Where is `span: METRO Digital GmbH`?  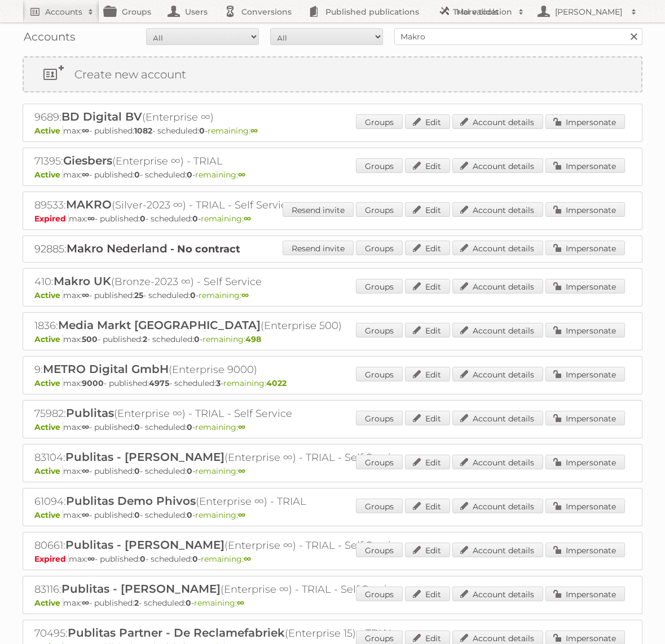 span: METRO Digital GmbH is located at coordinates (106, 369).